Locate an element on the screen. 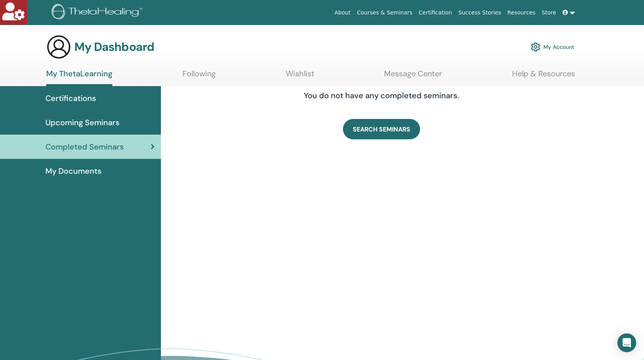  a: Certification is located at coordinates (435, 13).